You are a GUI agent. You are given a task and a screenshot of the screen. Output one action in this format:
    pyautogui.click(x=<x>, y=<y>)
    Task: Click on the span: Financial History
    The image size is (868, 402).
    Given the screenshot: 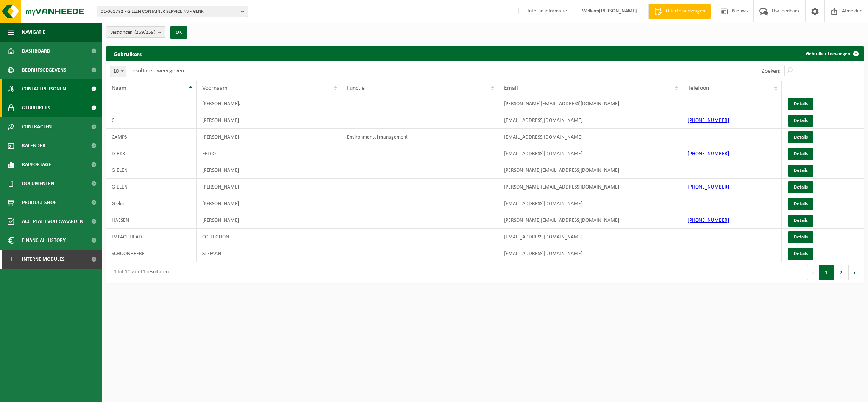 What is the action you would take?
    pyautogui.click(x=43, y=240)
    